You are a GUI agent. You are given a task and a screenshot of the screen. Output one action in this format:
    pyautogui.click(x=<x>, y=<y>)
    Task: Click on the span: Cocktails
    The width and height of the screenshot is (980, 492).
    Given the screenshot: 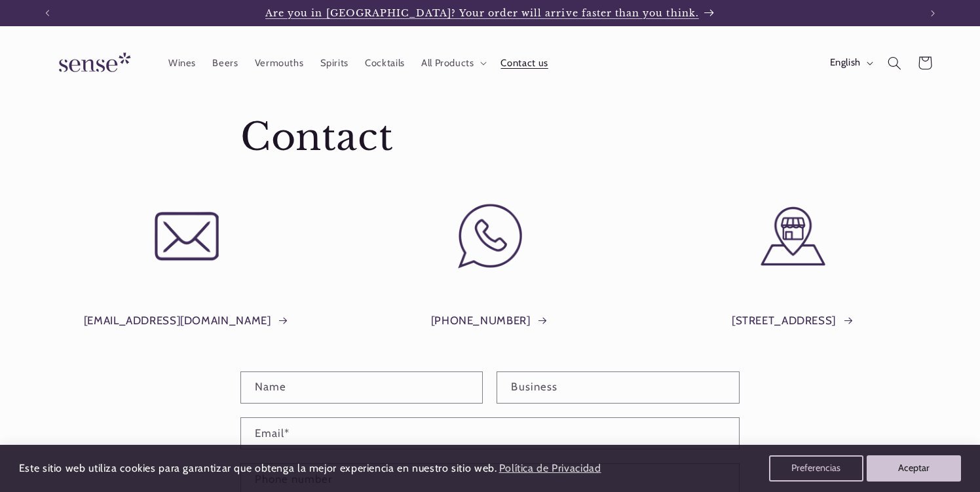 What is the action you would take?
    pyautogui.click(x=385, y=63)
    